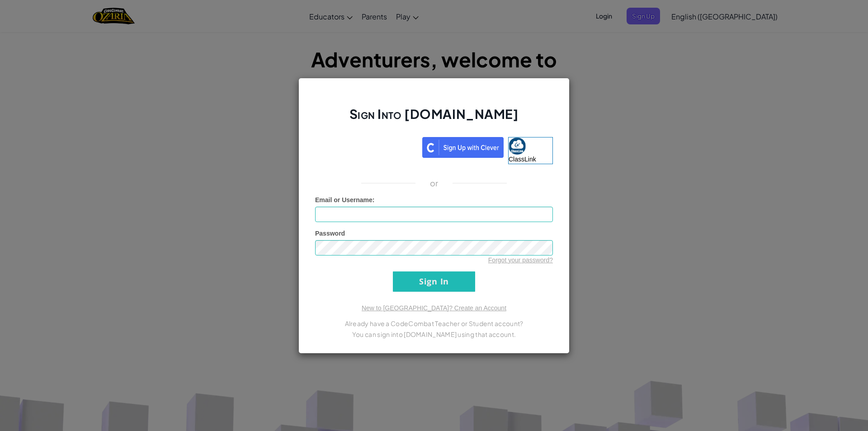 This screenshot has width=868, height=431. I want to click on span: Password, so click(330, 233).